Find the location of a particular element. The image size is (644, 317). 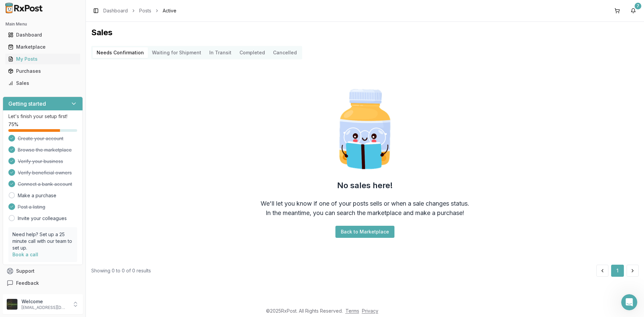

button: Support is located at coordinates (43, 271).